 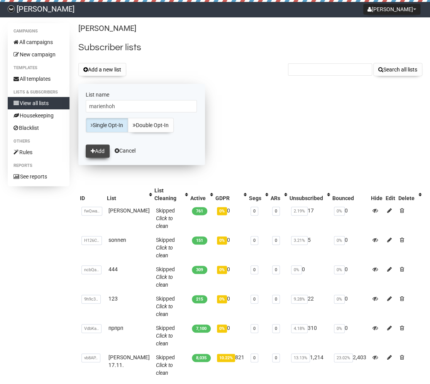 What do you see at coordinates (116, 328) in the screenshot?
I see `a: прпрп` at bounding box center [116, 328].